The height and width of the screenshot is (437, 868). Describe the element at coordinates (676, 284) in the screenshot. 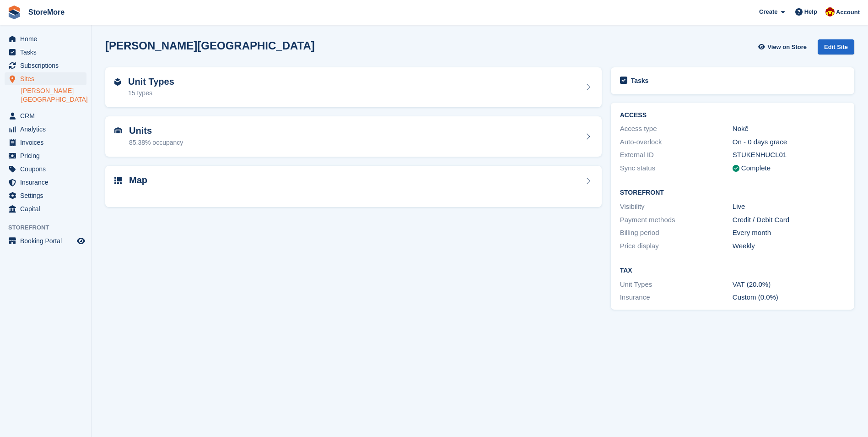

I see `div: Unit Types` at that location.